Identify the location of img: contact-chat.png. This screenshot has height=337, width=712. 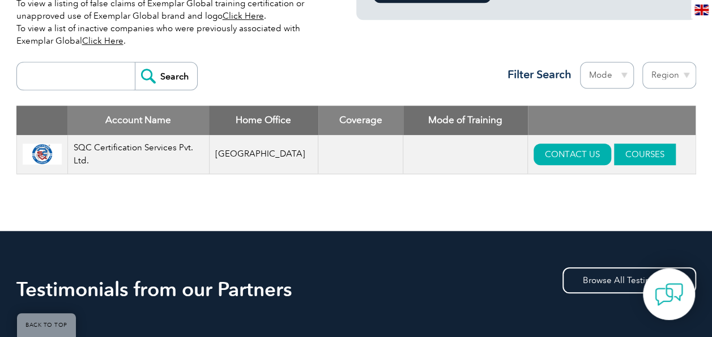
(669, 294).